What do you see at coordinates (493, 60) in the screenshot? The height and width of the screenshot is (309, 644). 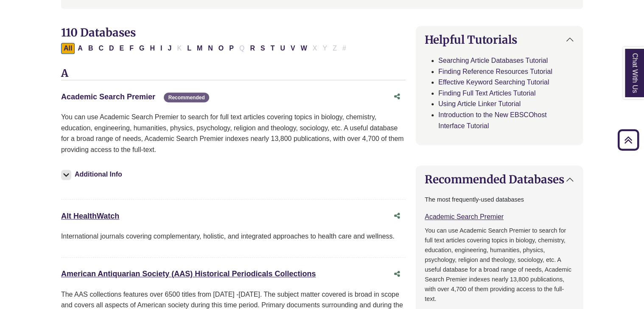 I see `a: Searching Article Databases Tutorial` at bounding box center [493, 60].